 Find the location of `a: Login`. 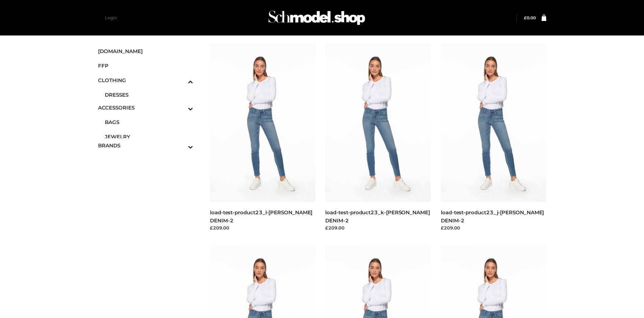

a: Login is located at coordinates (111, 18).